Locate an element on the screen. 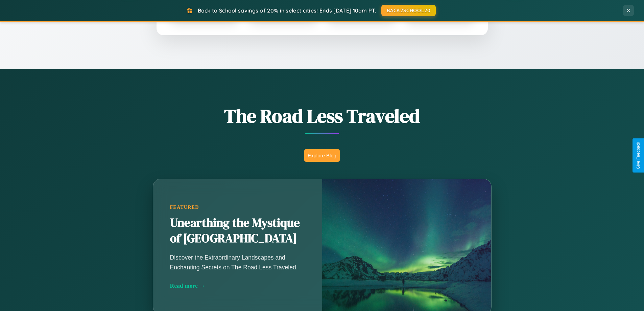 The height and width of the screenshot is (311, 644). button: Explore Blog is located at coordinates (322, 155).